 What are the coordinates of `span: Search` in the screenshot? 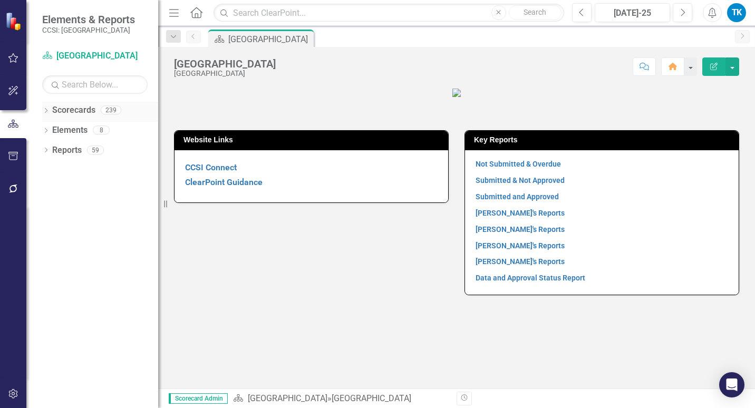 It's located at (534, 12).